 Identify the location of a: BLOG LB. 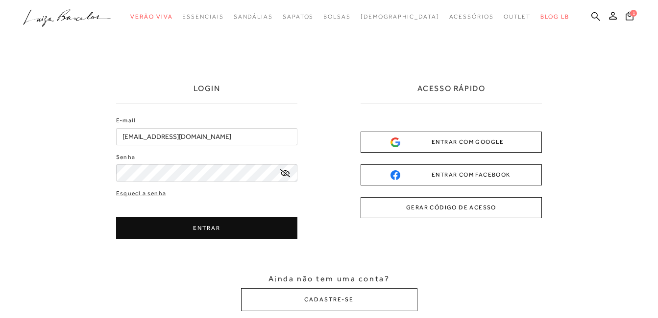
(554, 17).